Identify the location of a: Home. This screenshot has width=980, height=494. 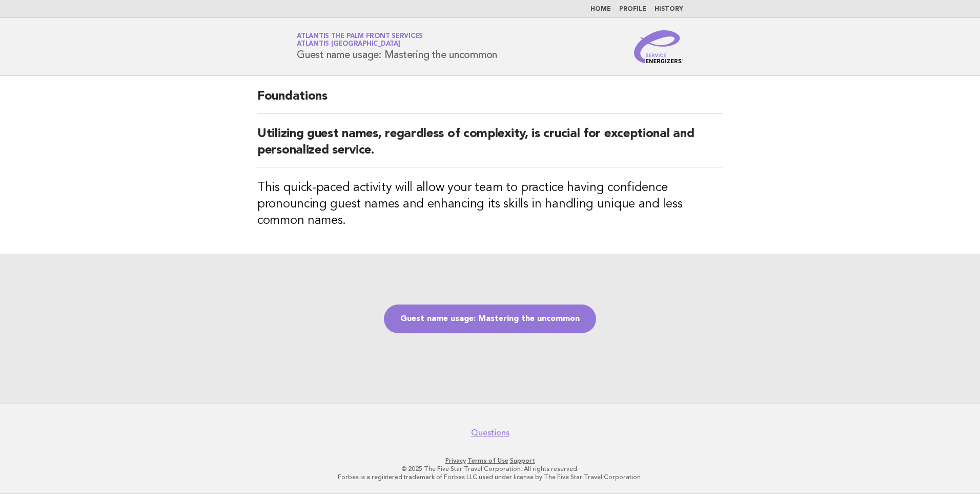
(601, 9).